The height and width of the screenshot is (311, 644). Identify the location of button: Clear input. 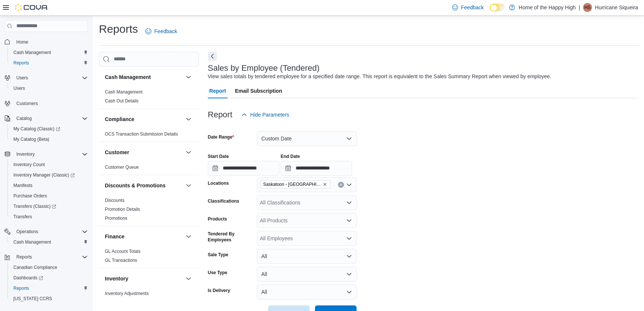
(341, 185).